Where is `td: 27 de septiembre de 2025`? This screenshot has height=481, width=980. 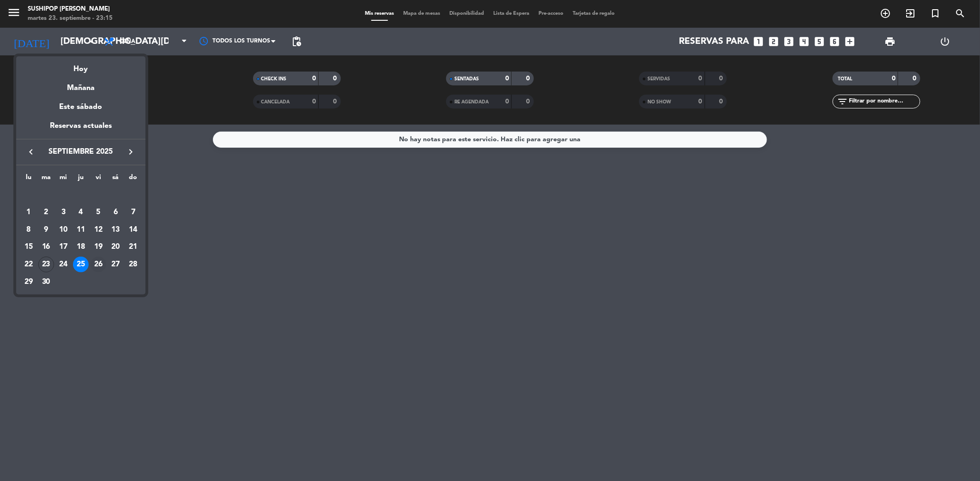
td: 27 de septiembre de 2025 is located at coordinates (116, 265).